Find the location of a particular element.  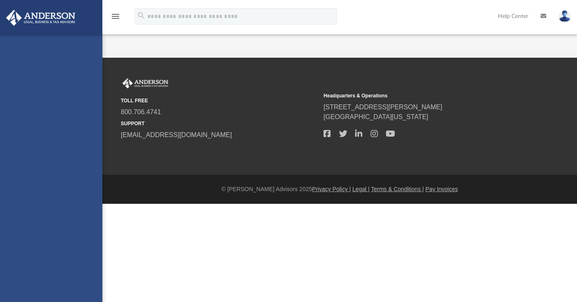

i: menu is located at coordinates (115, 16).